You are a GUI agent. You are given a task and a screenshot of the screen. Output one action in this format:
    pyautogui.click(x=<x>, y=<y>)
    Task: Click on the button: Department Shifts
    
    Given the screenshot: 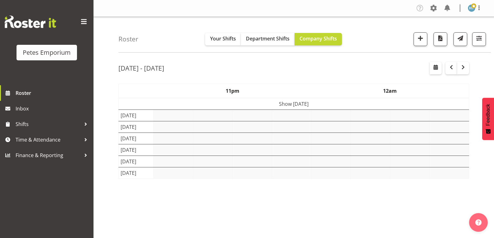 What is the action you would take?
    pyautogui.click(x=268, y=39)
    